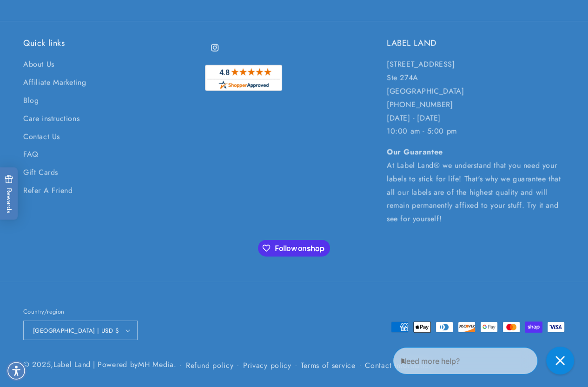  I want to click on a: Refer A Friend, so click(48, 191).